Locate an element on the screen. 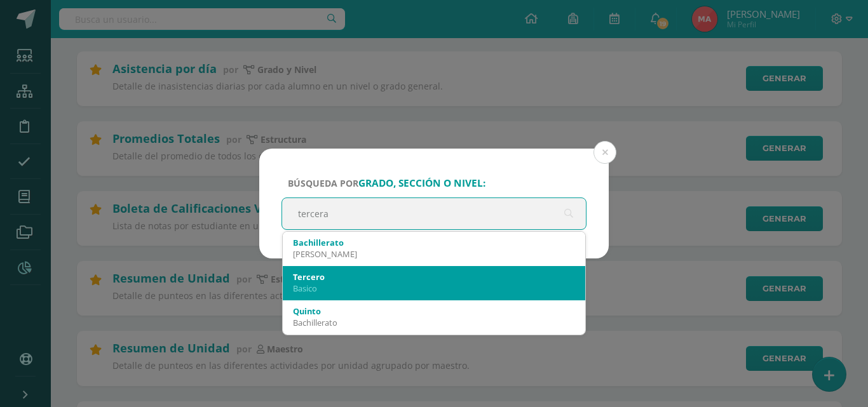  div: Tercero is located at coordinates (434, 277).